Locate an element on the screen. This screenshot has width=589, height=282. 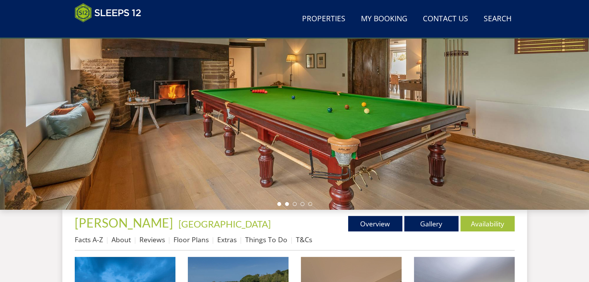
a: Contact Us is located at coordinates (445, 19).